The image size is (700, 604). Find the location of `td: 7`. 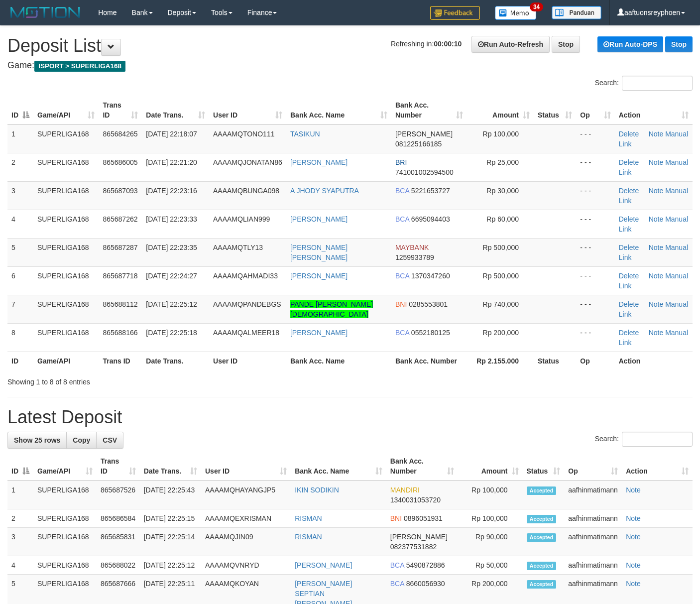

td: 7 is located at coordinates (21, 309).